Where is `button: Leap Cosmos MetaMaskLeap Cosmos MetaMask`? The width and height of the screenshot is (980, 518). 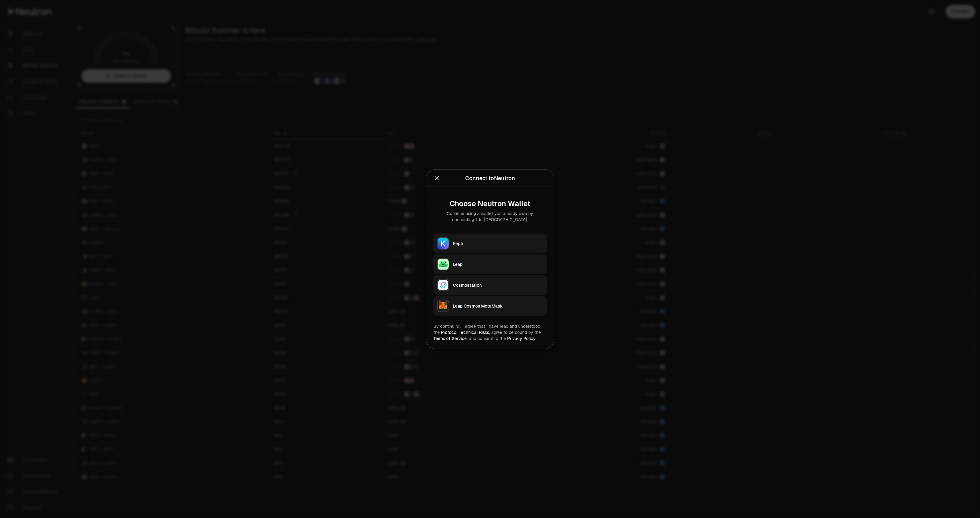
button: Leap Cosmos MetaMaskLeap Cosmos MetaMask is located at coordinates (490, 306).